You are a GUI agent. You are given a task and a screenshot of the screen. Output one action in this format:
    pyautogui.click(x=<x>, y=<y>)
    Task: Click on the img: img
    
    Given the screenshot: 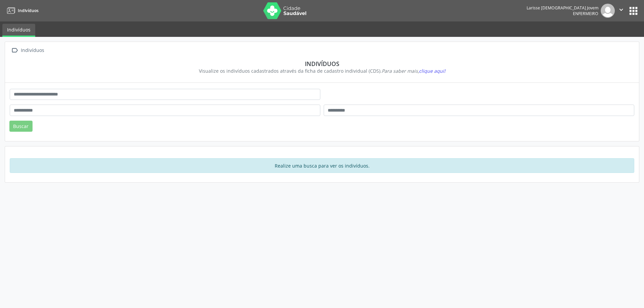 What is the action you would take?
    pyautogui.click(x=608, y=10)
    